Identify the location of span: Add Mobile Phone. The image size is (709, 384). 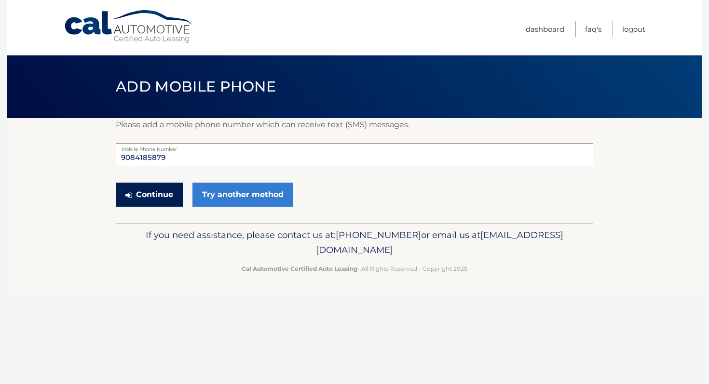
(196, 86).